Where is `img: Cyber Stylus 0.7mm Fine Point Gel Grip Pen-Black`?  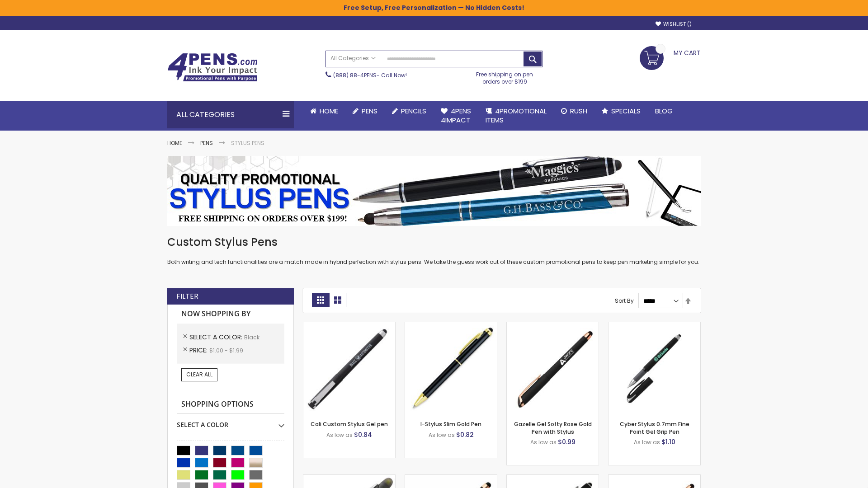
img: Cyber Stylus 0.7mm Fine Point Gel Grip Pen-Black is located at coordinates (654, 368).